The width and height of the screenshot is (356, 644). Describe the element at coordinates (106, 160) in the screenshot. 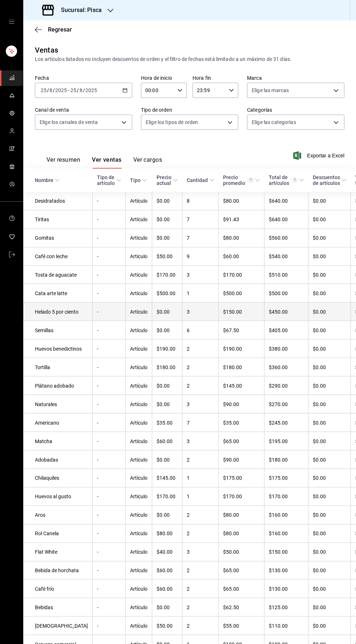

I see `font: Ver ventas` at that location.